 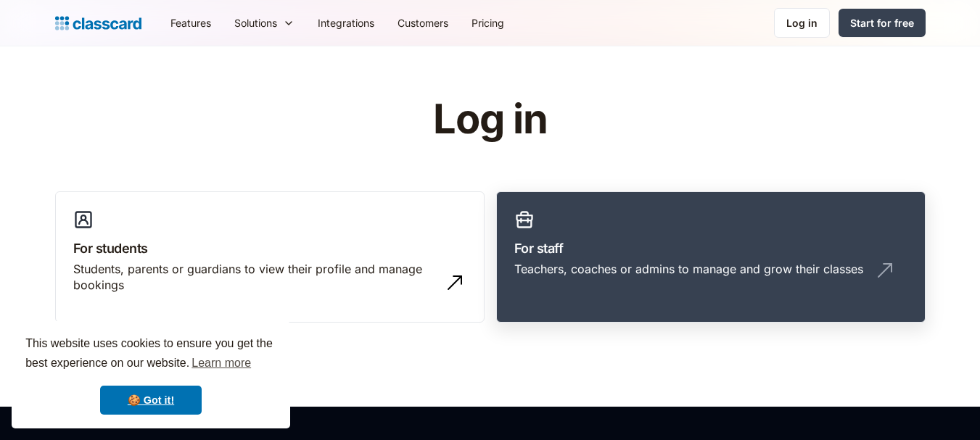 I want to click on a: Integrations, so click(x=346, y=22).